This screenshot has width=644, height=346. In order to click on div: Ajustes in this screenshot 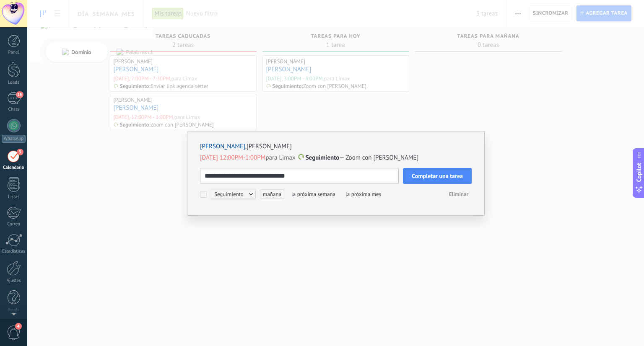, I will do `click(14, 280)`.